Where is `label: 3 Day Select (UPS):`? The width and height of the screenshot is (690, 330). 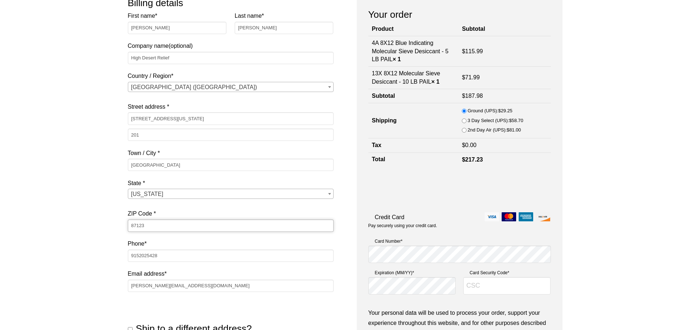
label: 3 Day Select (UPS): is located at coordinates (495, 121).